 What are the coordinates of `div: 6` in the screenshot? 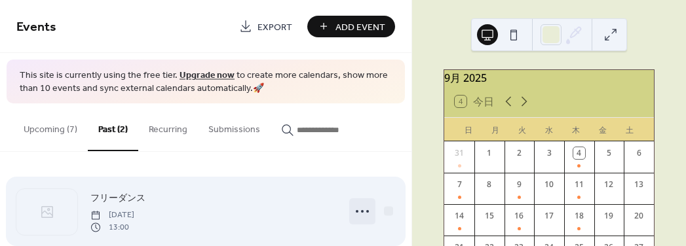 It's located at (639, 153).